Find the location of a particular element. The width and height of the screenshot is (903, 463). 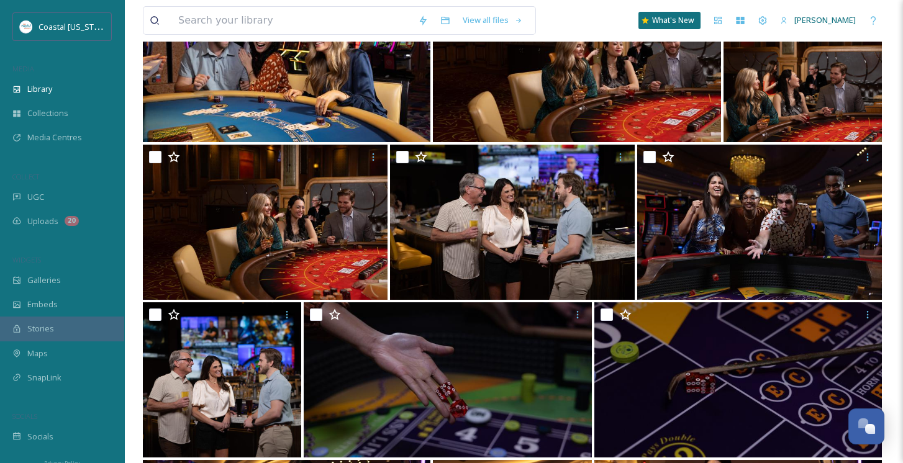

img: 0J8A6532 2.jpg is located at coordinates (512, 222).